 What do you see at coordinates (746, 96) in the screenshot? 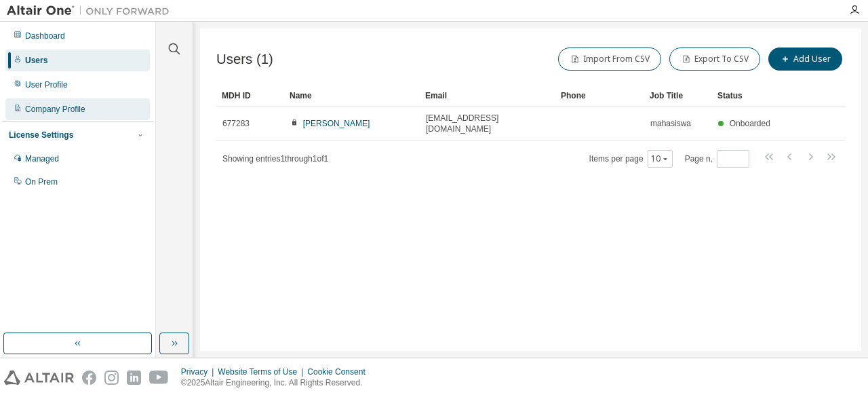
I see `div: Status` at bounding box center [746, 96].